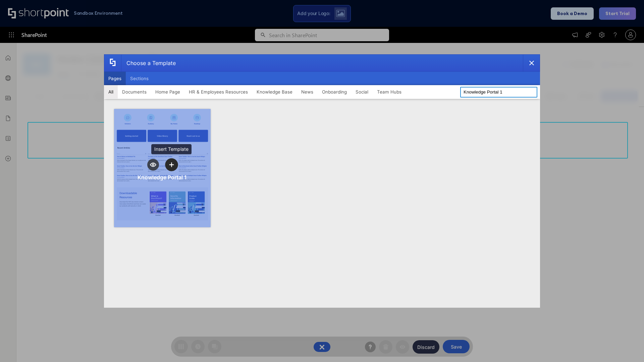 The image size is (644, 362). I want to click on button: Onboarding, so click(334, 92).